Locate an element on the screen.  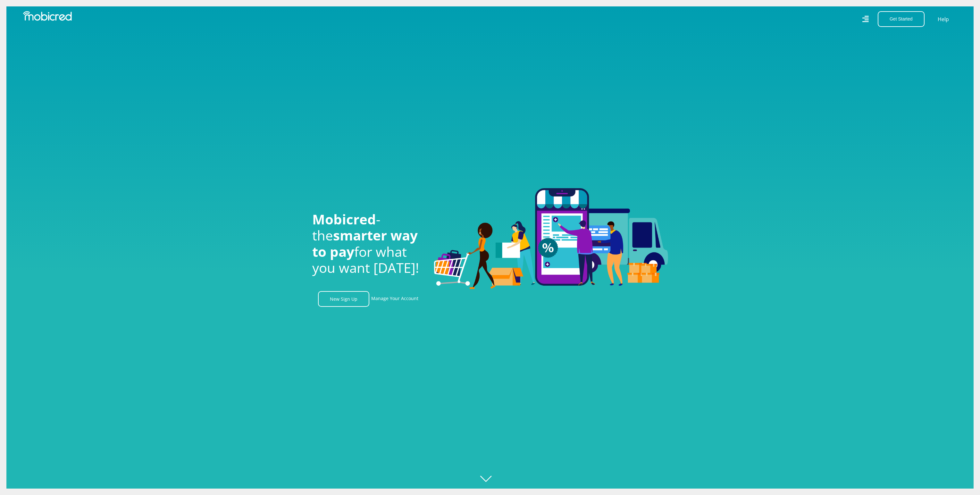
a: Help is located at coordinates (943, 19).